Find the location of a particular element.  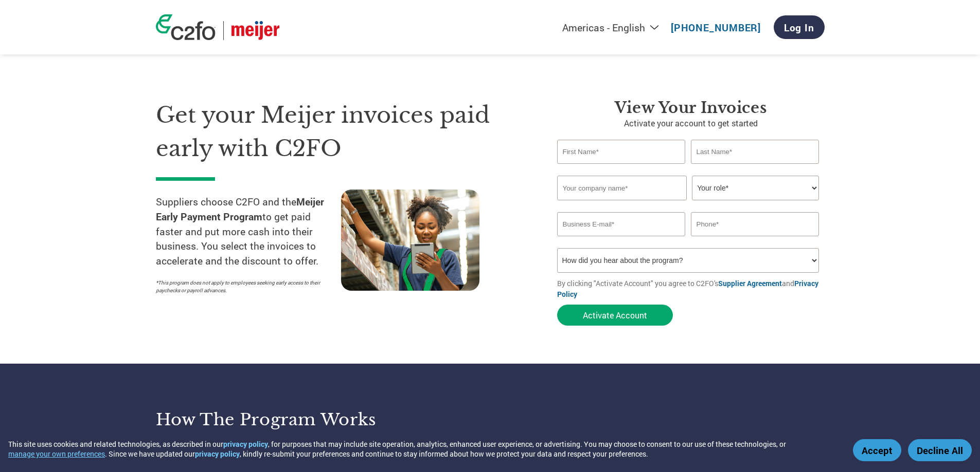

p: Suppliers choose C2FO and the to get paid faster and put more cash into their business. You selec... is located at coordinates (248, 232).